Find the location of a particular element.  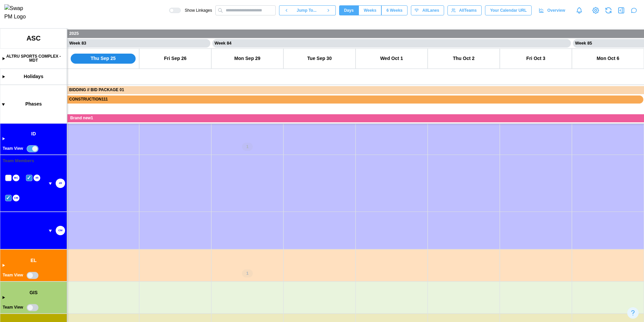

span: Jump To... is located at coordinates (307, 11).